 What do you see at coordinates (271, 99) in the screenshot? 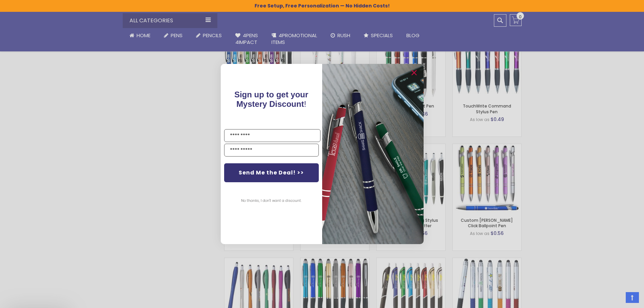
I see `span: Sign up to get your Mystery Discount` at bounding box center [271, 99].